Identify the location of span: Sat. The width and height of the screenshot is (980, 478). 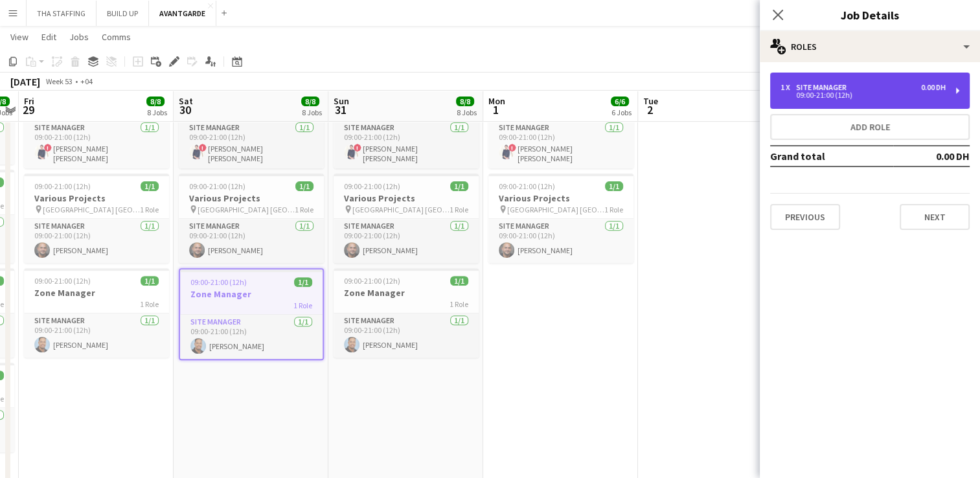
(186, 101).